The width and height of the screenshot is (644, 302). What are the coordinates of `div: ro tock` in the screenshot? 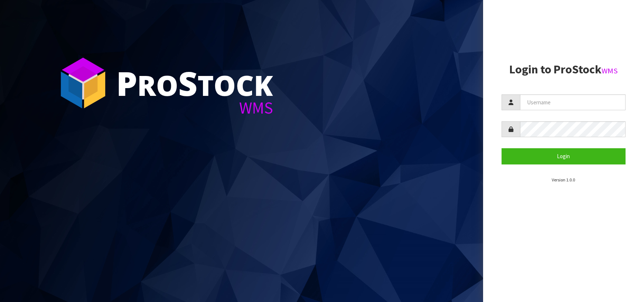 It's located at (194, 83).